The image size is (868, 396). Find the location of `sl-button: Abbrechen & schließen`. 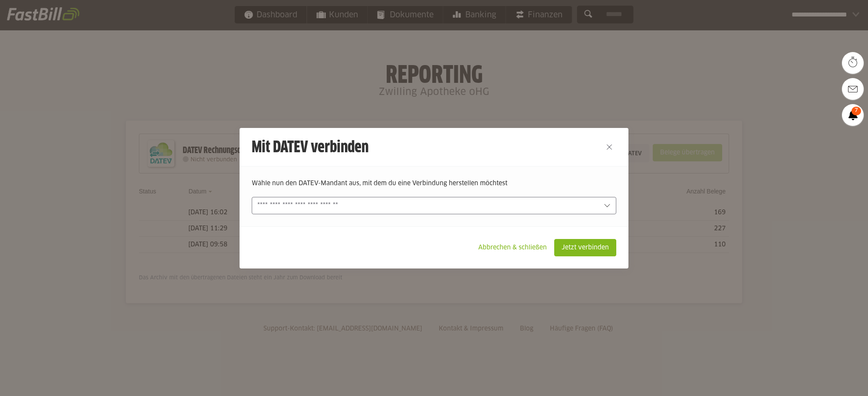

sl-button: Abbrechen & schließen is located at coordinates (512, 248).